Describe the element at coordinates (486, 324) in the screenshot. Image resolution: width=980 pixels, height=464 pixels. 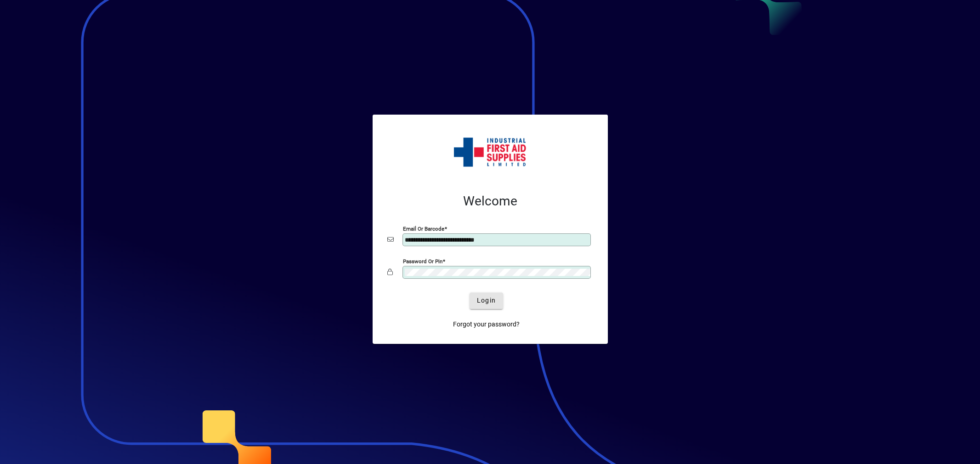
I see `span: Forgot your password?` at that location.